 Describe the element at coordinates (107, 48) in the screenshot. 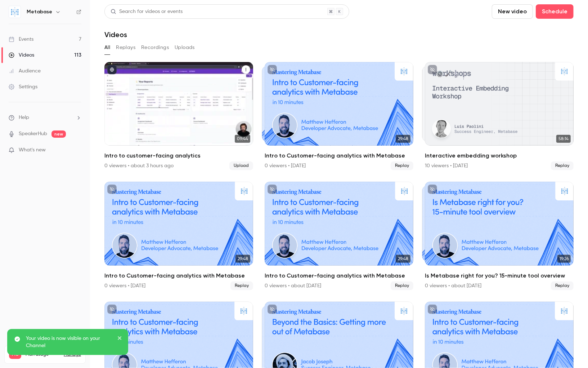

I see `button: All` at that location.